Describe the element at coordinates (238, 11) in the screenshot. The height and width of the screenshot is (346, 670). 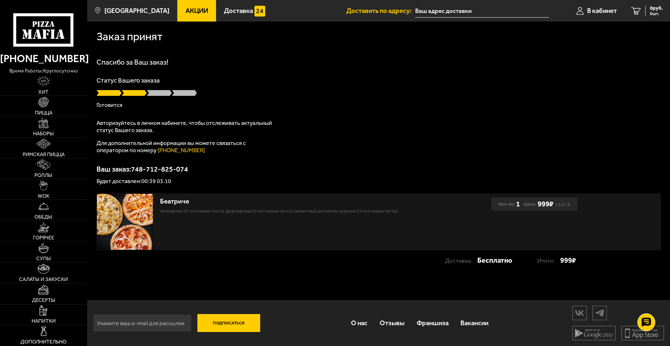
I see `span: Доставка` at that location.